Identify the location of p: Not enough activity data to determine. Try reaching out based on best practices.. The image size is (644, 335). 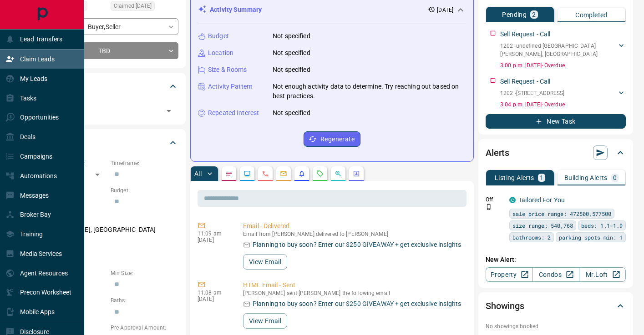
(369, 92).